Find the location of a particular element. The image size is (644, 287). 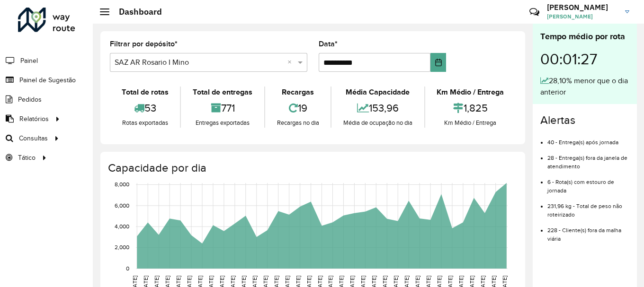

text: 8,000 is located at coordinates (122, 185).